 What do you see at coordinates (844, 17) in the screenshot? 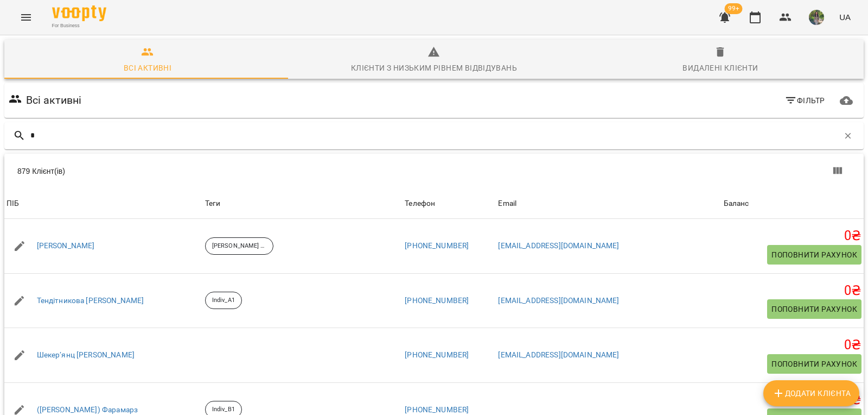
I see `span: UA` at bounding box center [844, 17].